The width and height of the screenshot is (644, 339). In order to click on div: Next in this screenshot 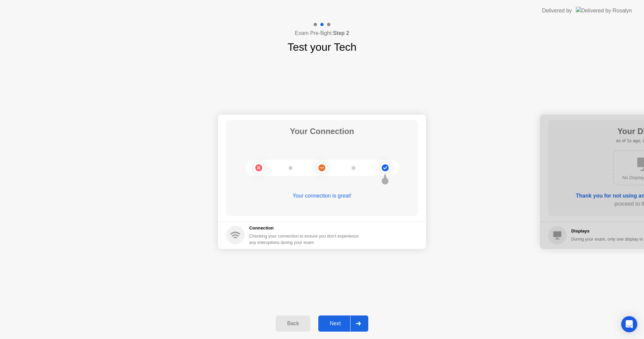, I will do `click(335, 323)`.